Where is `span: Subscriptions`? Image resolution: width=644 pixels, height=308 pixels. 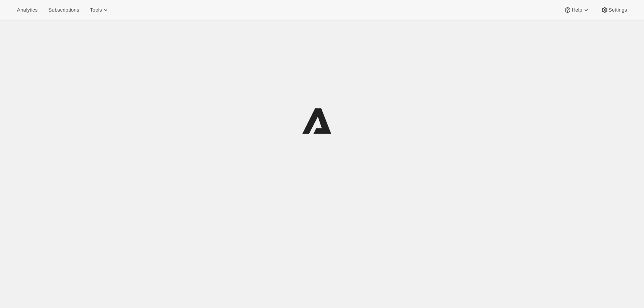
span: Subscriptions is located at coordinates (63, 10).